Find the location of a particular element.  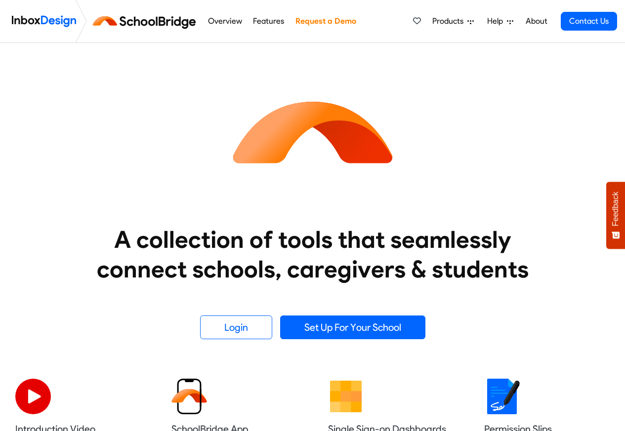

a: Help is located at coordinates (500, 21).